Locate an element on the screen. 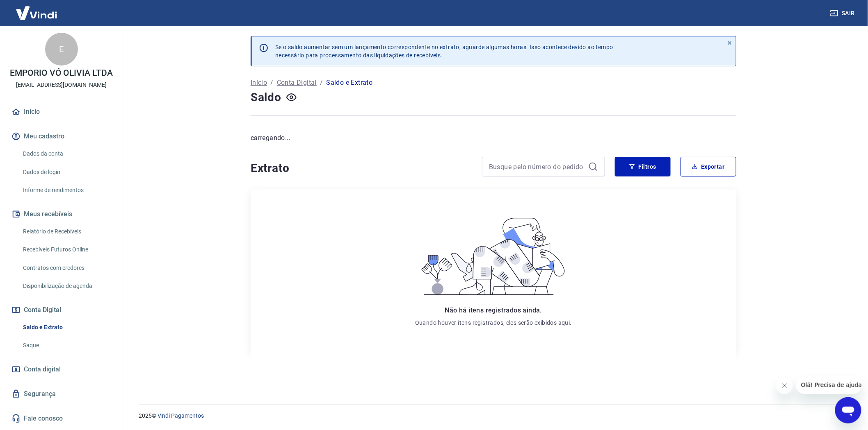  h4: Extrato is located at coordinates (361, 169).